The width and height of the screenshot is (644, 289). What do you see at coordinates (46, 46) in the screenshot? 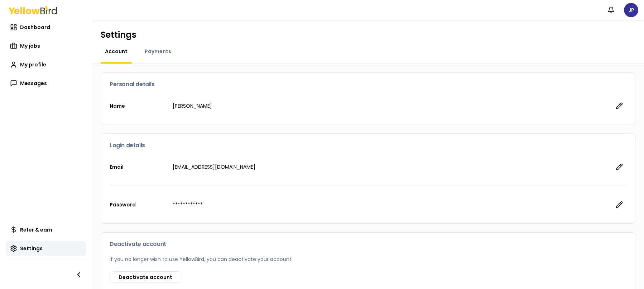
I see `a: My jobs` at bounding box center [46, 46].